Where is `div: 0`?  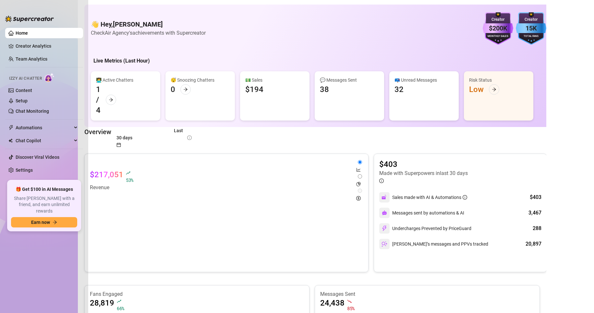 div: 0 is located at coordinates (173, 90).